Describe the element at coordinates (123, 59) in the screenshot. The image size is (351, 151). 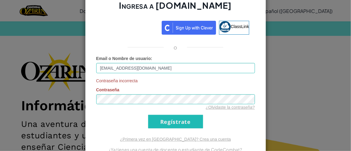
I see `span: Email o Nombre de usuario` at that location.